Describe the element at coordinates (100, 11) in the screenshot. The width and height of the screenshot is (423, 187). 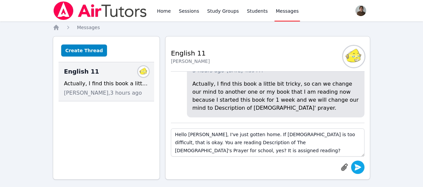
I see `img: Air Tutors` at that location.